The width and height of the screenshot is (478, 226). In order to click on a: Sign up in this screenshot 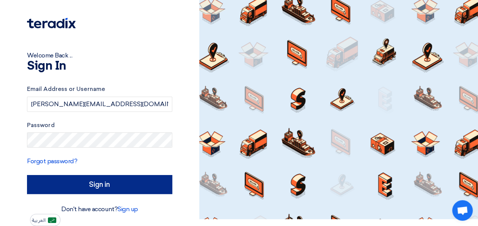, I will do `click(128, 209)`.